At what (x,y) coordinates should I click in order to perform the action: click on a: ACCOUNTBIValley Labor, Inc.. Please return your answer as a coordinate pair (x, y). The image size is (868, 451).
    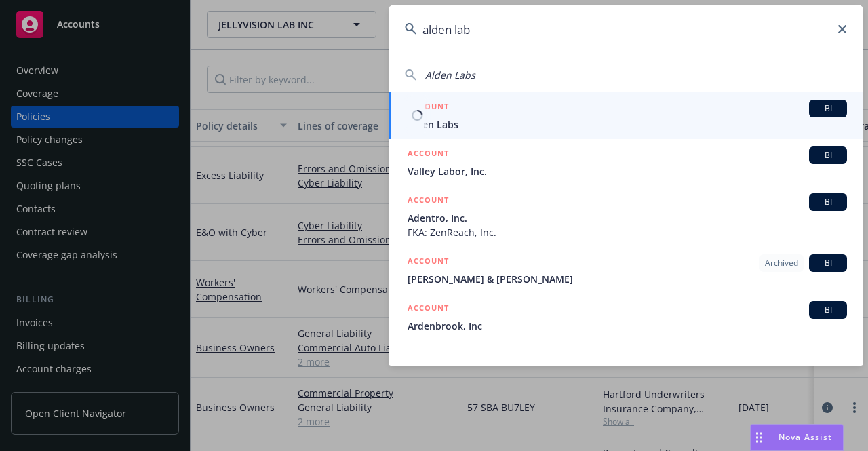
    Looking at the image, I should click on (626, 162).